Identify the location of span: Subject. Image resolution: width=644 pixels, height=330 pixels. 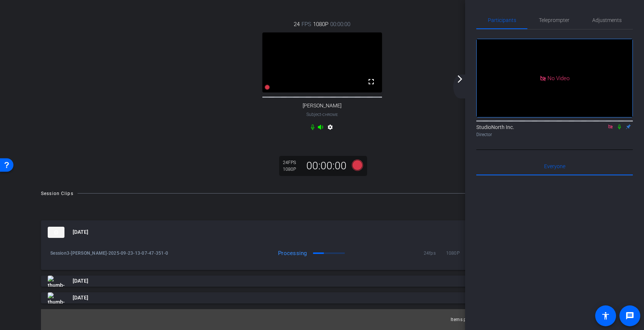
(322, 114).